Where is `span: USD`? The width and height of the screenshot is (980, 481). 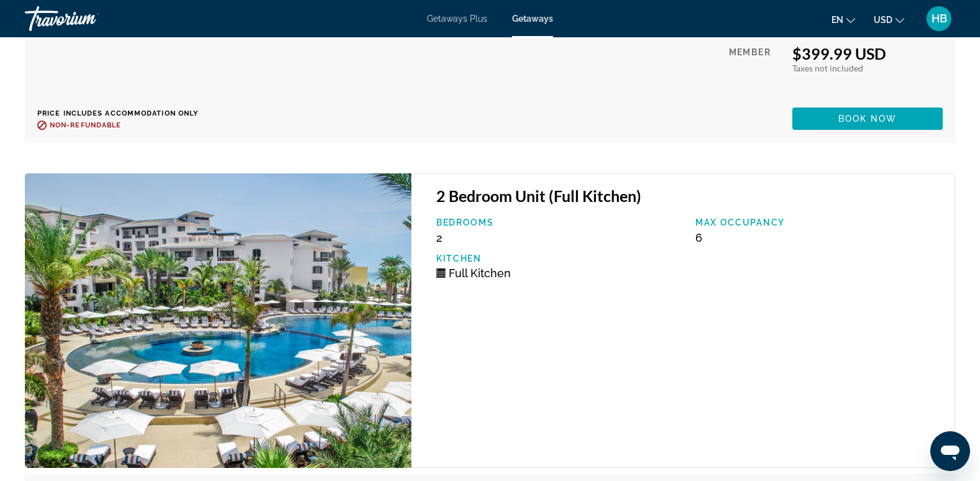 span: USD is located at coordinates (883, 20).